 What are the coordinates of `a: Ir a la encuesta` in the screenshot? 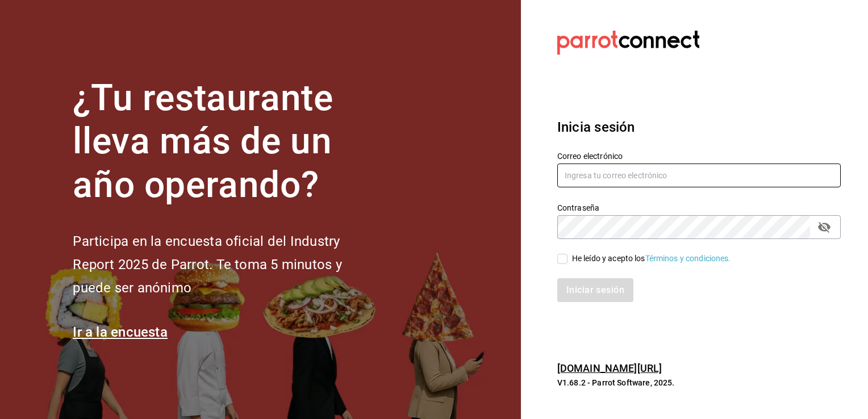 It's located at (120, 332).